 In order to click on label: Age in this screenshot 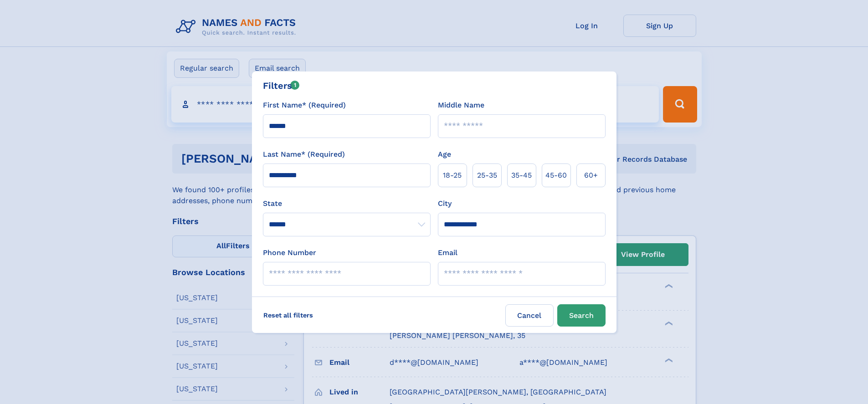, I will do `click(444, 154)`.